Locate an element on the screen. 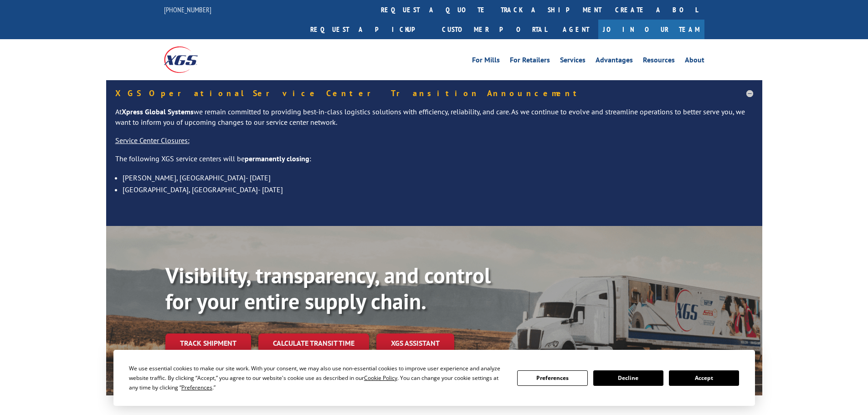  span: Preferences is located at coordinates (197, 387).